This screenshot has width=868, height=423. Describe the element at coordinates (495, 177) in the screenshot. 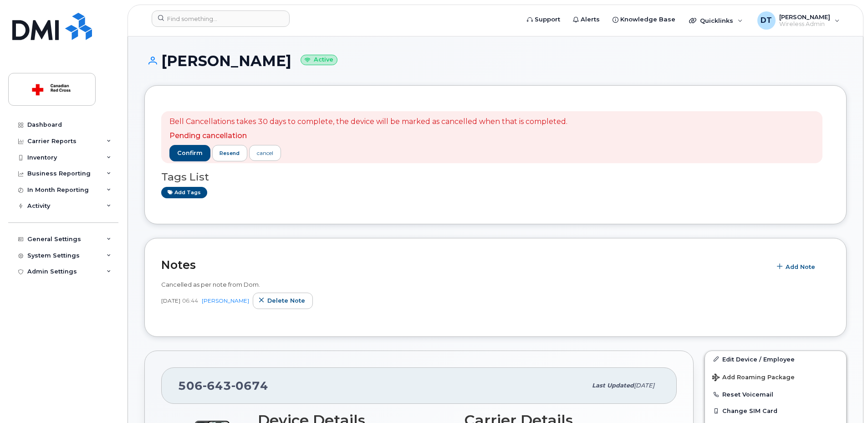

I see `h3: Tags List` at that location.